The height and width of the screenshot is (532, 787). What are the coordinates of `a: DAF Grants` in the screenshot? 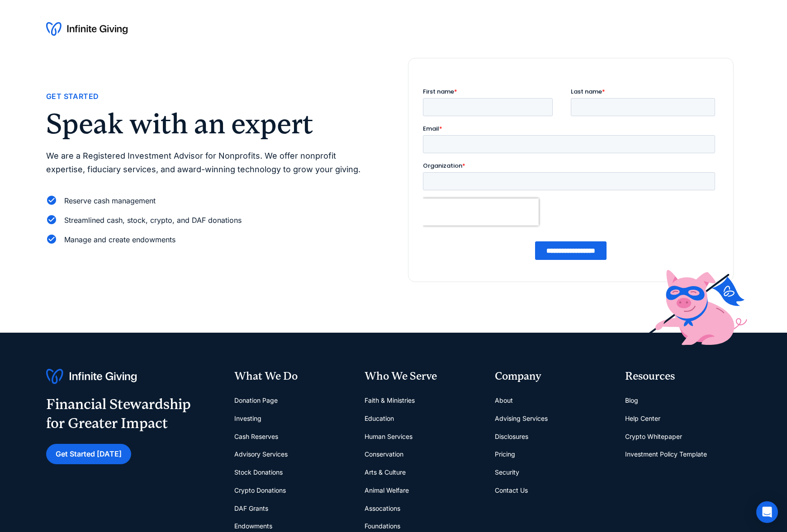 It's located at (251, 509).